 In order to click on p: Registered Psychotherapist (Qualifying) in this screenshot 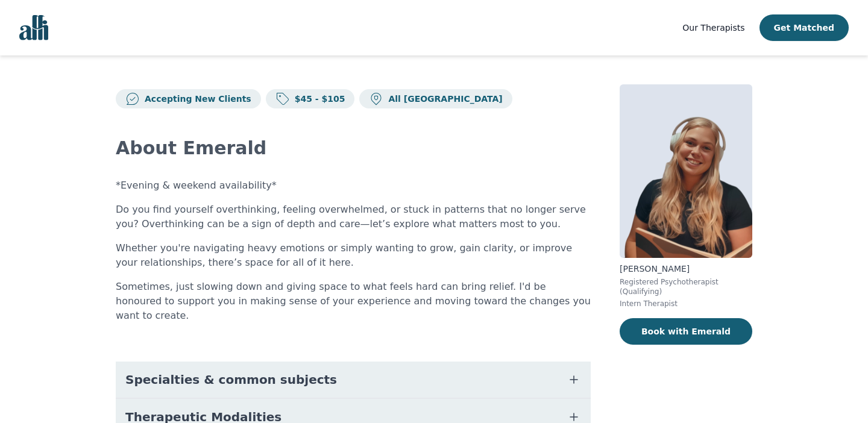, I will do `click(686, 287)`.